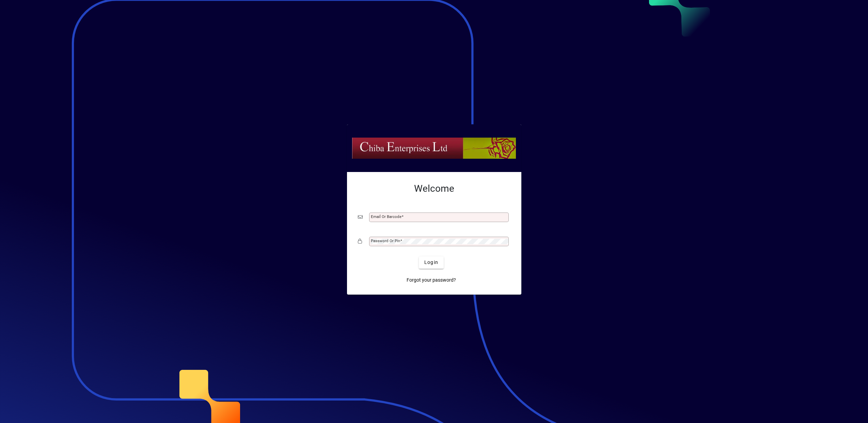 This screenshot has width=868, height=423. I want to click on button: Login, so click(431, 262).